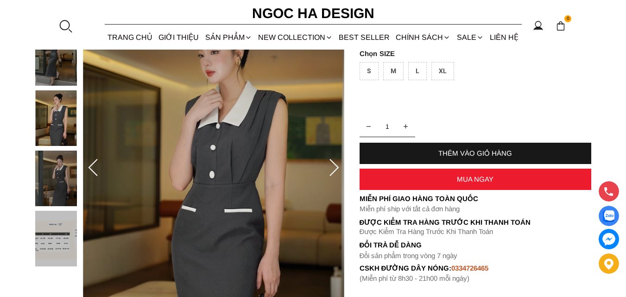 Image resolution: width=626 pixels, height=297 pixels. Describe the element at coordinates (406, 268) in the screenshot. I see `font: cskh đường dây nóng:` at that location.